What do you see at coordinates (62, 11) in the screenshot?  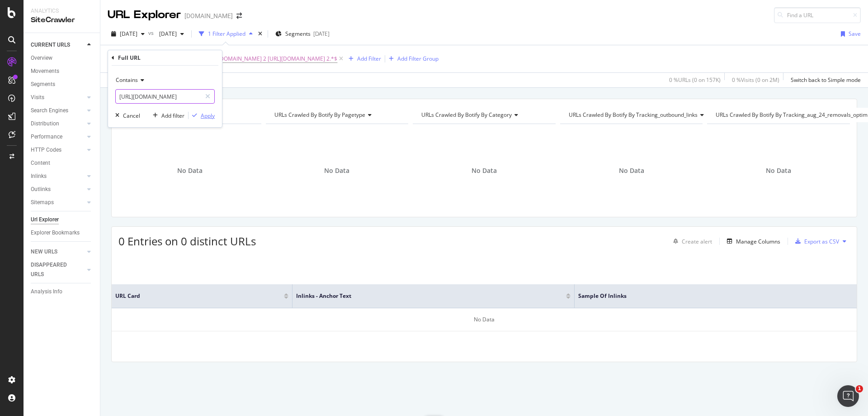 I see `div: Analytics` at bounding box center [62, 11].